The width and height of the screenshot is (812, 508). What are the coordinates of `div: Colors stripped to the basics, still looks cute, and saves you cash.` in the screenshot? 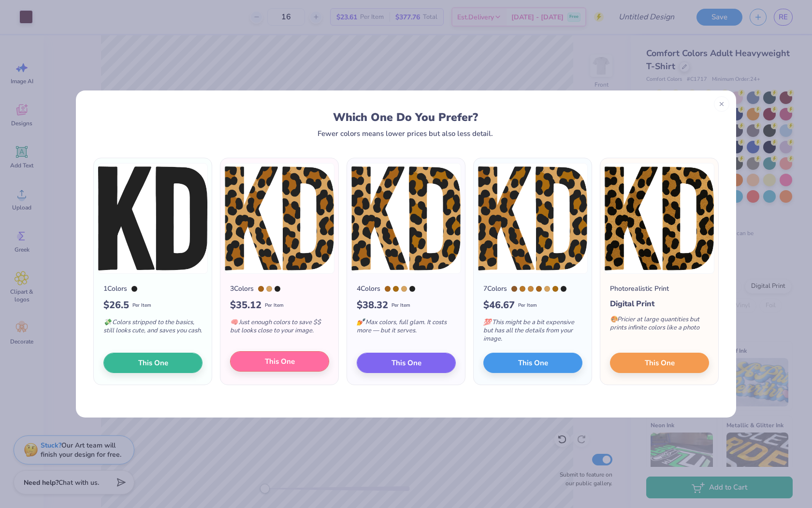 It's located at (153, 329).